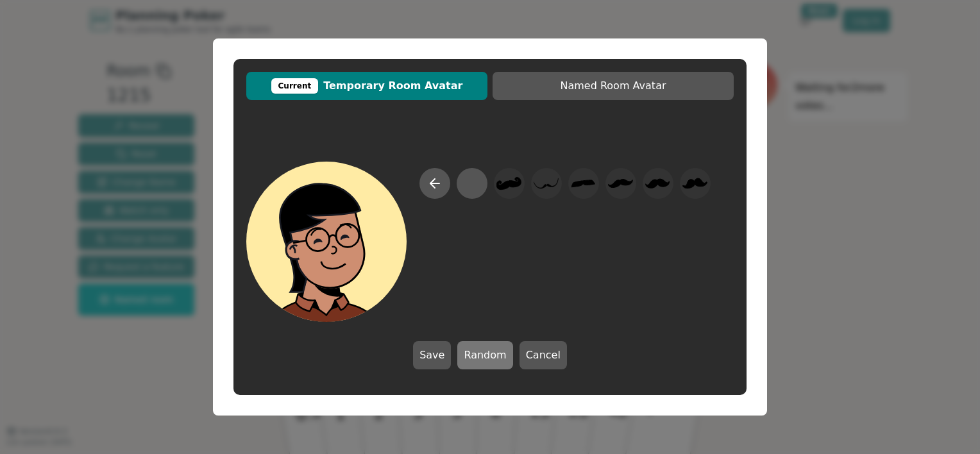 Image resolution: width=980 pixels, height=454 pixels. Describe the element at coordinates (485, 355) in the screenshot. I see `button: Random` at that location.